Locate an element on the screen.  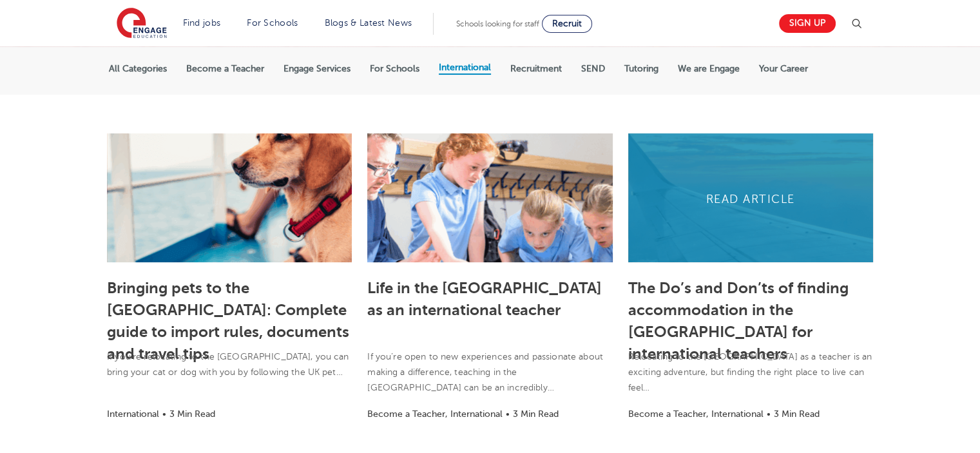
img: Engage Education is located at coordinates (142, 24).